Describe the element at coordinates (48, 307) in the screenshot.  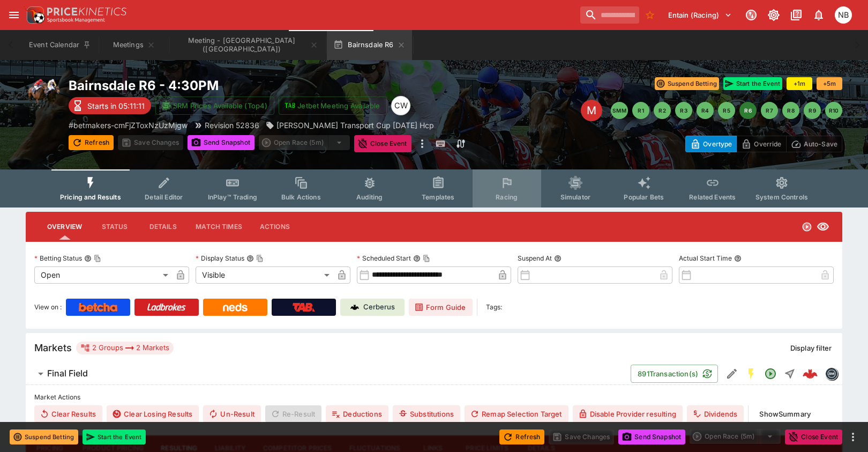
I see `label: View on :` at that location.